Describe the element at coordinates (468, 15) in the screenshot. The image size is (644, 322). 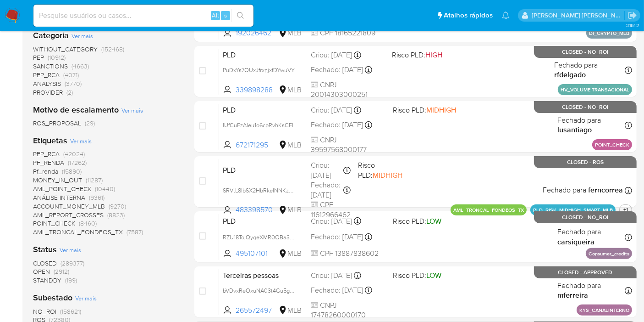
I see `span: Atalhos rápidos` at that location.